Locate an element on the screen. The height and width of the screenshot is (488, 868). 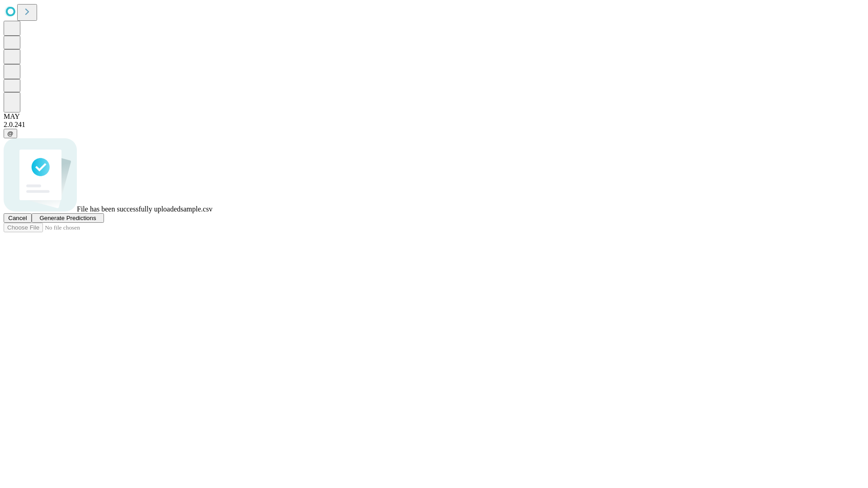
button: Cancel is located at coordinates (17, 218).